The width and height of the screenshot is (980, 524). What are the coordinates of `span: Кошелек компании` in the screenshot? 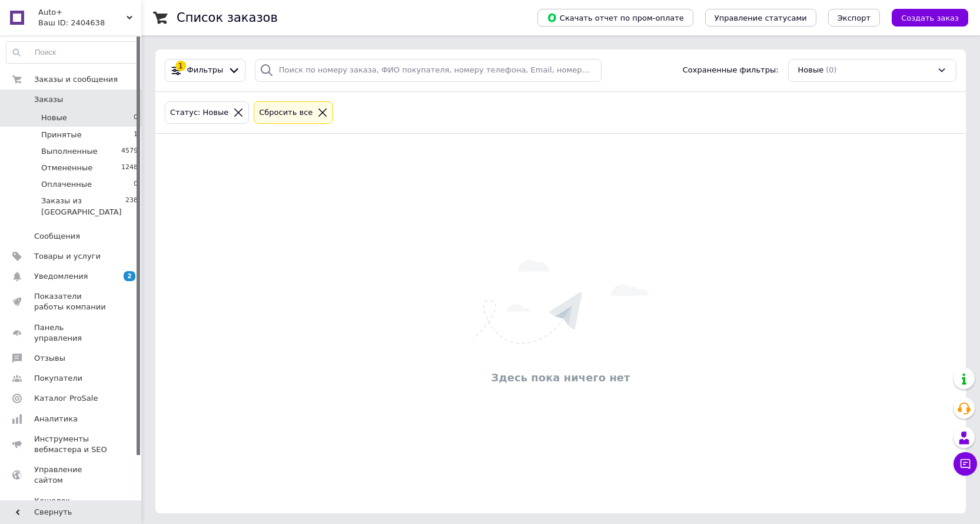 It's located at (71, 506).